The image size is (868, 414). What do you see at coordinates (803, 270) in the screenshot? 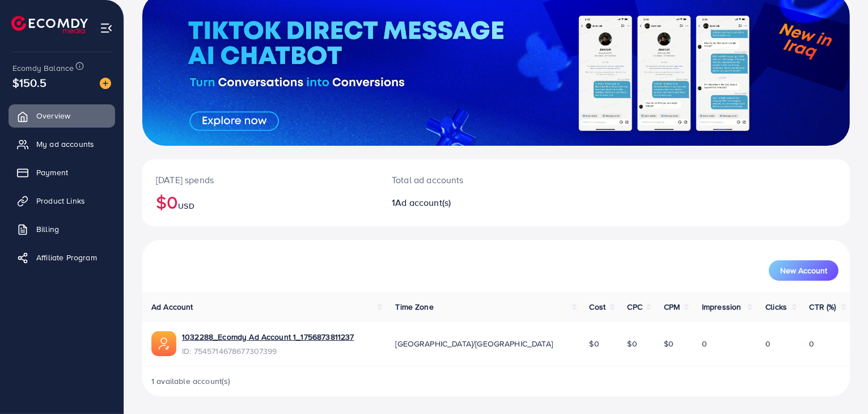
I see `span: New Account` at bounding box center [803, 270].